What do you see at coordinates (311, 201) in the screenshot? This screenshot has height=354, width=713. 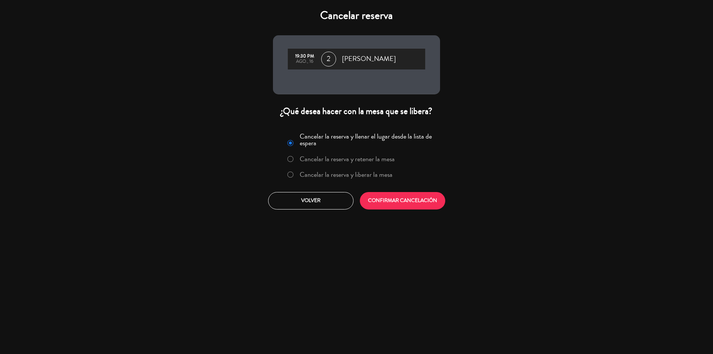 I see `button: Volver` at bounding box center [311, 201].